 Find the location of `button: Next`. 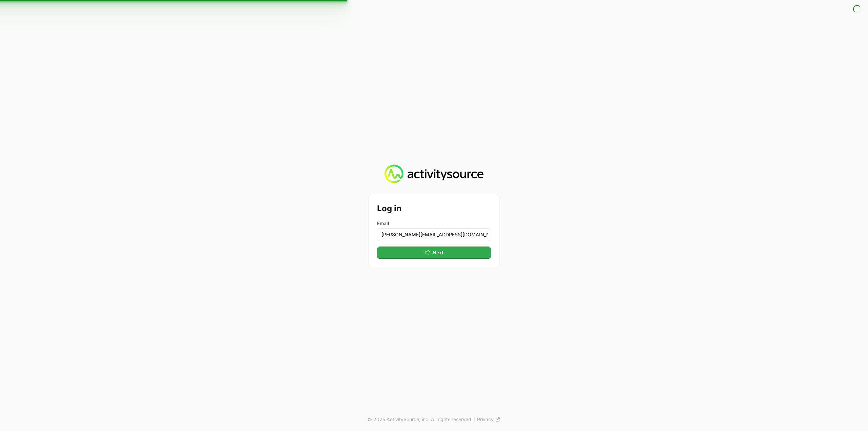

button: Next is located at coordinates (434, 253).